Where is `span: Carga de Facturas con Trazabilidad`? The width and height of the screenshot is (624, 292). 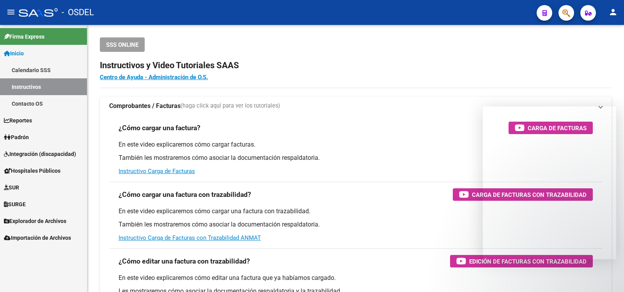 span: Carga de Facturas con Trazabilidad is located at coordinates (529, 194).